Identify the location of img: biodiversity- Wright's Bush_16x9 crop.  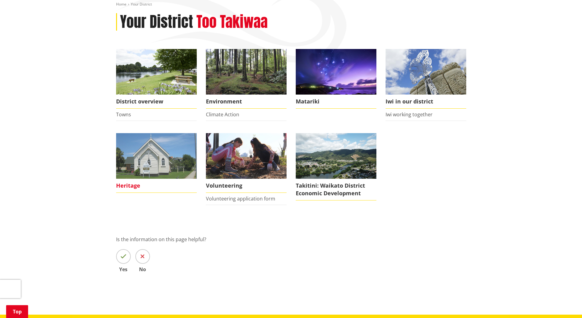
(246, 72).